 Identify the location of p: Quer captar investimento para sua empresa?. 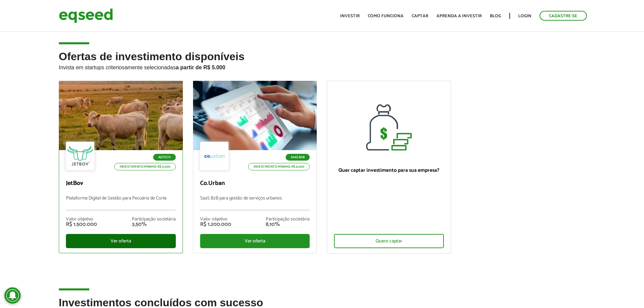
(389, 170).